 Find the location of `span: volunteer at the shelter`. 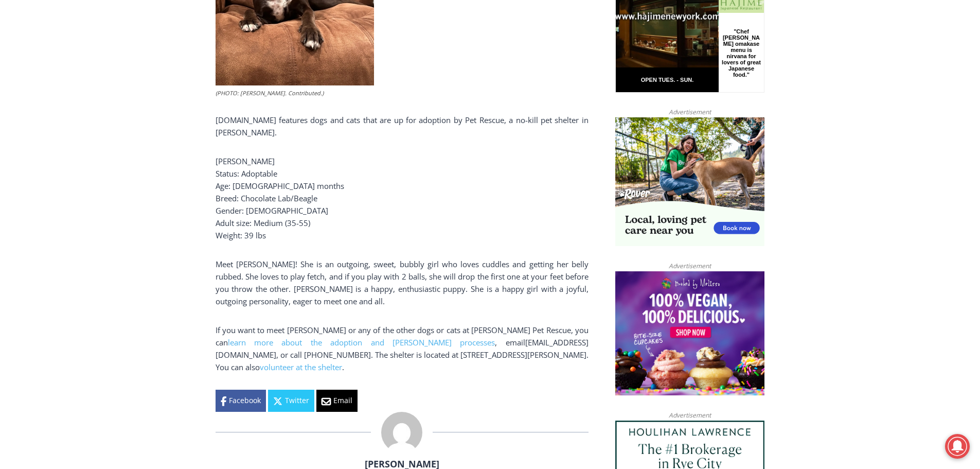

span: volunteer at the shelter is located at coordinates (301, 367).